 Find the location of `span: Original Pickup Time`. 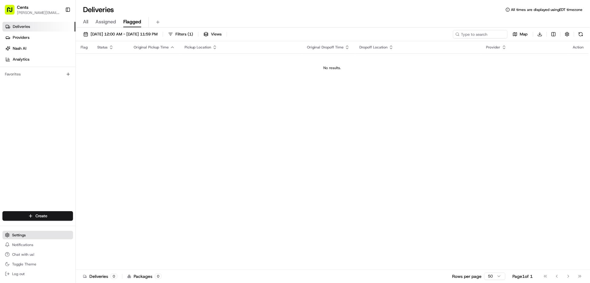

span: Original Pickup Time is located at coordinates (151, 47).